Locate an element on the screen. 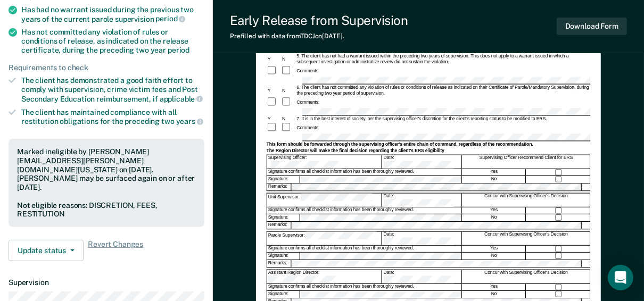 The image size is (644, 301). div: 7. It is in the best interest of society, per the supervising officer's discretion for the client... is located at coordinates (443, 119).